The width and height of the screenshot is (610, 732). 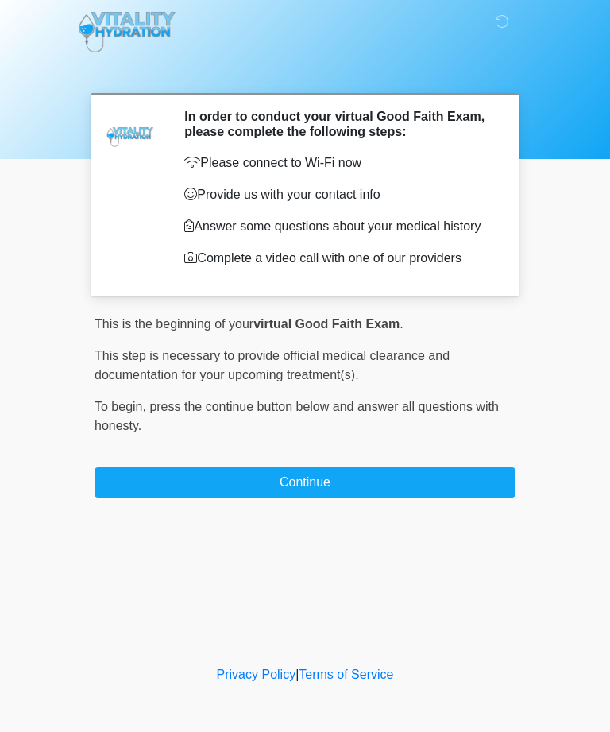 I want to click on span: This step is necessary to provide official medical clearance and documentation for your upcoming ..., so click(x=272, y=365).